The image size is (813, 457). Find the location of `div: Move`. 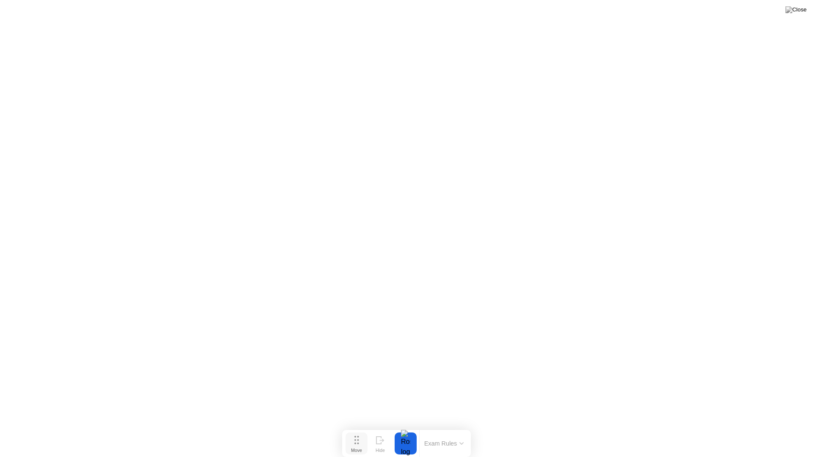

div: Move is located at coordinates (356, 450).